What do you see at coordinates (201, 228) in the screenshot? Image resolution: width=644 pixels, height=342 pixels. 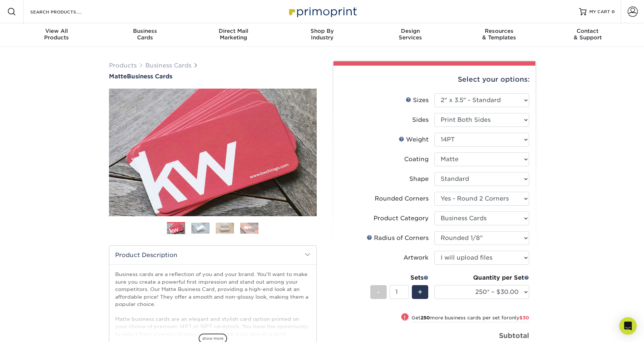 I see `img: Business Cards 02` at bounding box center [201, 228].